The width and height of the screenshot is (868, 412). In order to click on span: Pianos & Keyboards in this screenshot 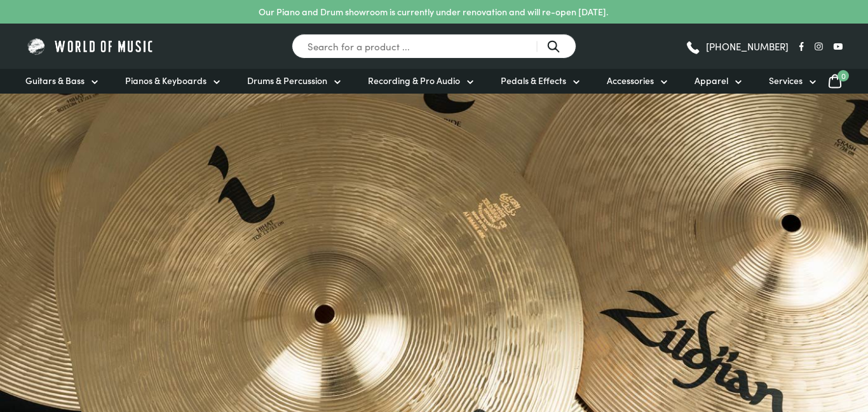, I will do `click(166, 80)`.